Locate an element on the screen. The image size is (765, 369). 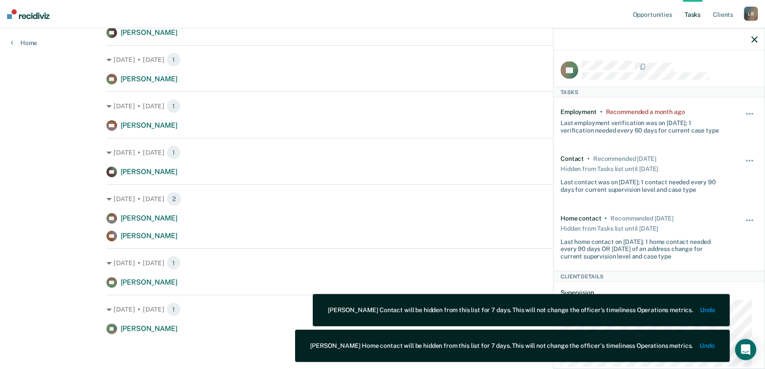
div: Home contact is located at coordinates (581, 218).